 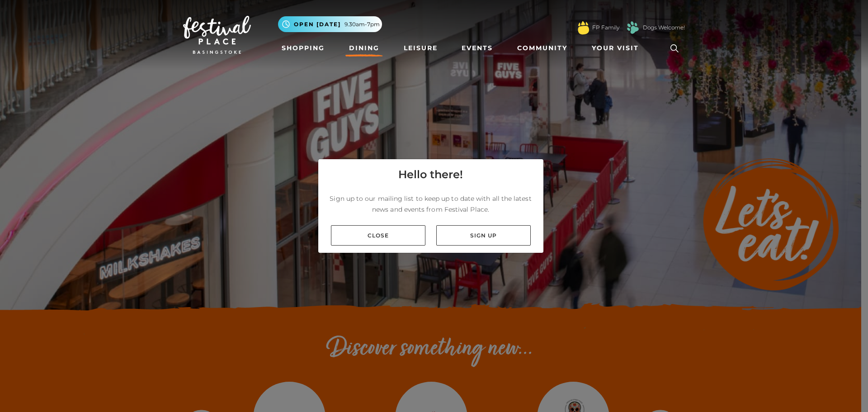 I want to click on span: 9.30am-7pm, so click(x=362, y=24).